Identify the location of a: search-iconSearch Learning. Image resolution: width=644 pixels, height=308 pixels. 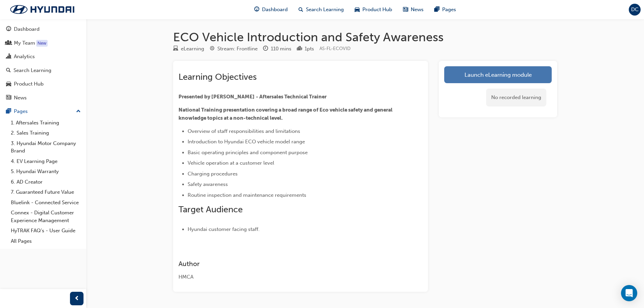
(321, 10).